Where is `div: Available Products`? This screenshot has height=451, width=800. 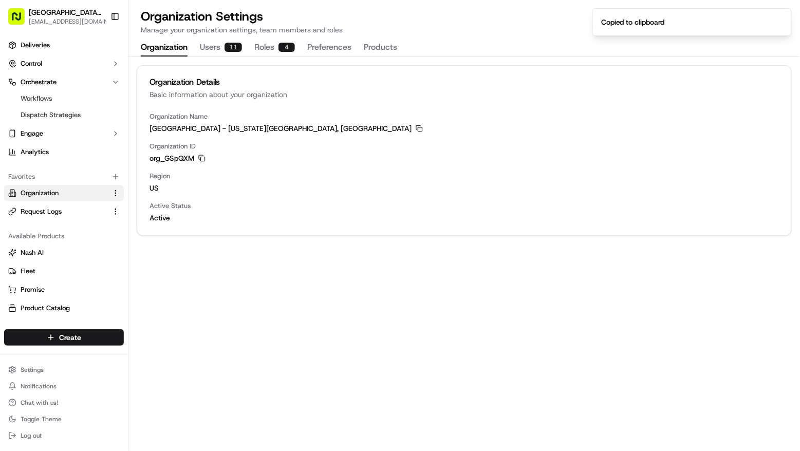
div: Available Products is located at coordinates (64, 236).